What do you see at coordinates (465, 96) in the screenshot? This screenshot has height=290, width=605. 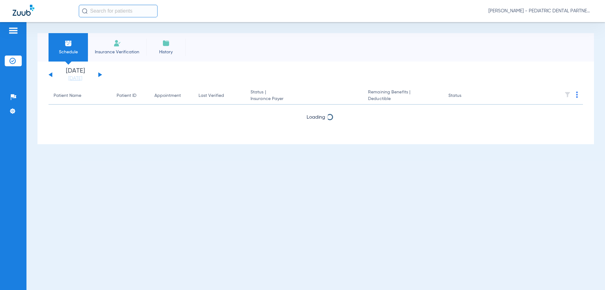 I see `th: Status` at bounding box center [465, 96].